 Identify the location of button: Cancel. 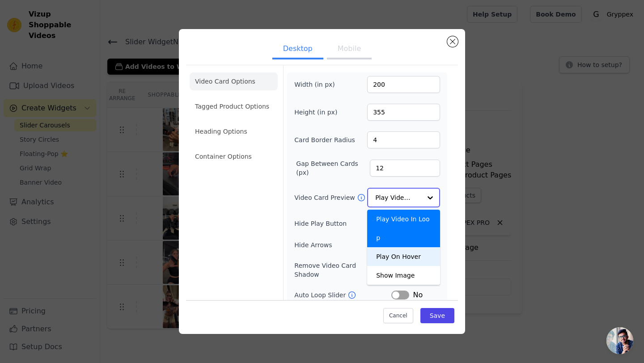
(398, 316).